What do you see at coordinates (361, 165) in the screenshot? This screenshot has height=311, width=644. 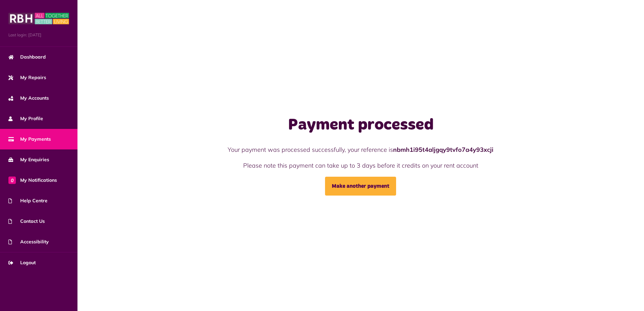 I see `p: Please note this payment can take up to 3 days before it credits on your rent account` at bounding box center [361, 165].